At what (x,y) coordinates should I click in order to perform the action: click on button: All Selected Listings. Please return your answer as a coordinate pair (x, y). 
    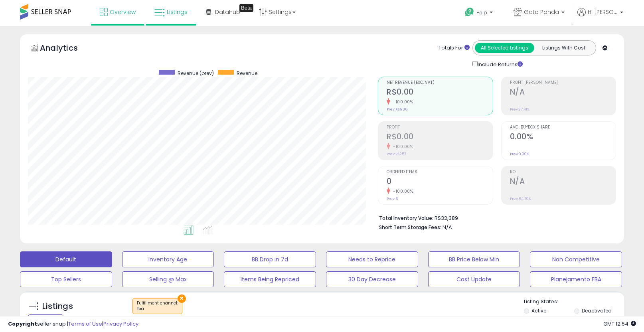
    Looking at the image, I should click on (504, 48).